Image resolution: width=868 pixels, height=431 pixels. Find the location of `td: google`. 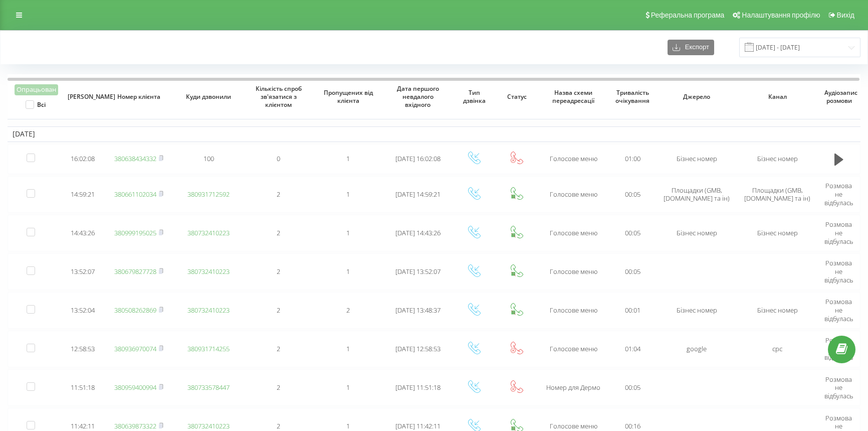

td: google is located at coordinates (696, 349).